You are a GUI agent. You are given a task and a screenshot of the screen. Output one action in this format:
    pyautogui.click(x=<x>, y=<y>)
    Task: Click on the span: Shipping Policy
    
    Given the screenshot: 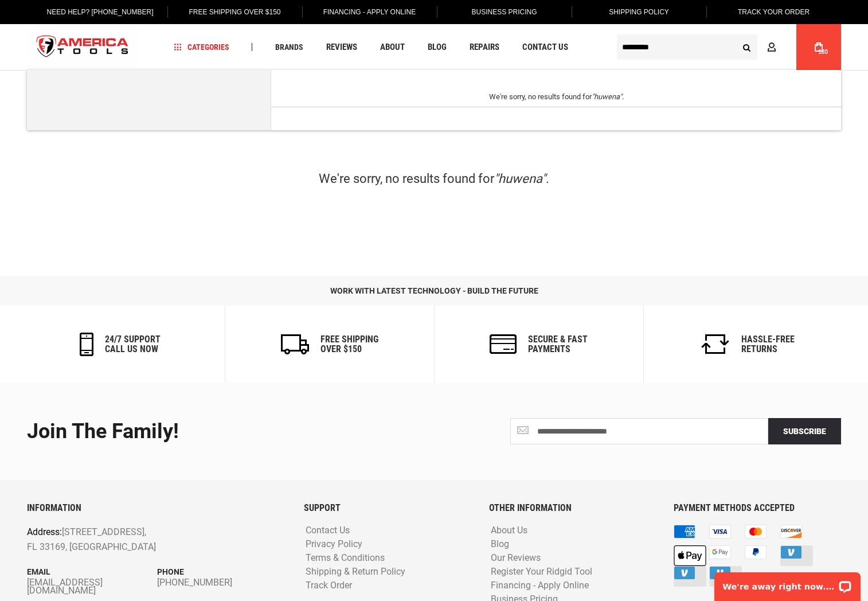 What is the action you would take?
    pyautogui.click(x=638, y=12)
    